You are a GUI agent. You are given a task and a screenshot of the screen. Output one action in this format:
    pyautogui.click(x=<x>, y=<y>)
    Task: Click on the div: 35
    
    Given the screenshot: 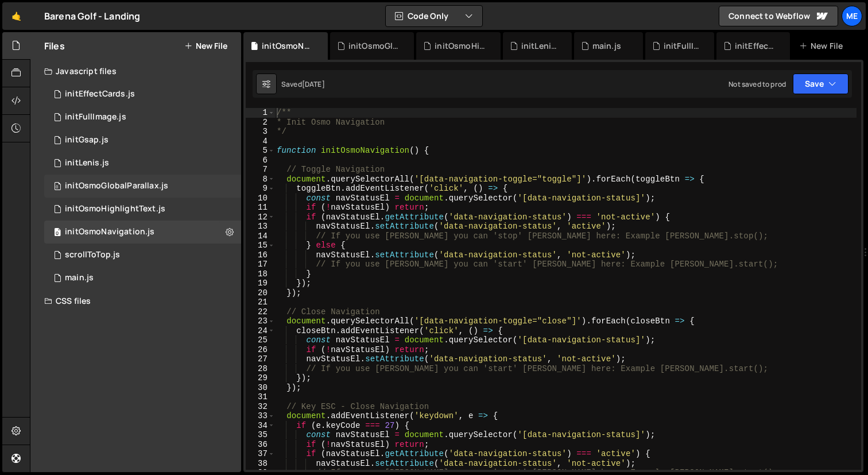 What is the action you would take?
    pyautogui.click(x=260, y=435)
    